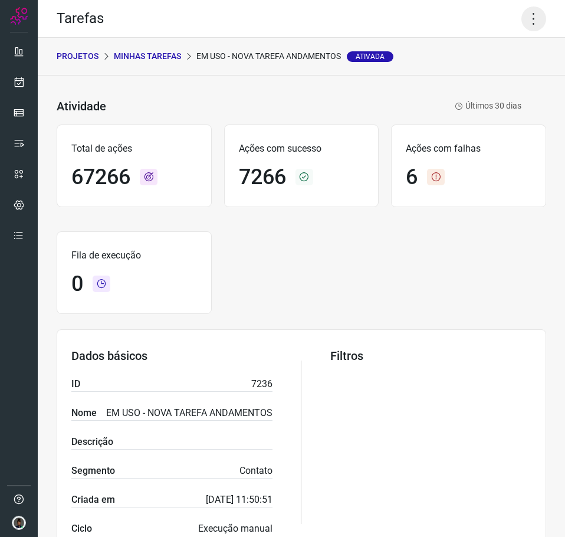 The width and height of the screenshot is (565, 537). What do you see at coordinates (256, 471) in the screenshot?
I see `p: Contato` at bounding box center [256, 471].